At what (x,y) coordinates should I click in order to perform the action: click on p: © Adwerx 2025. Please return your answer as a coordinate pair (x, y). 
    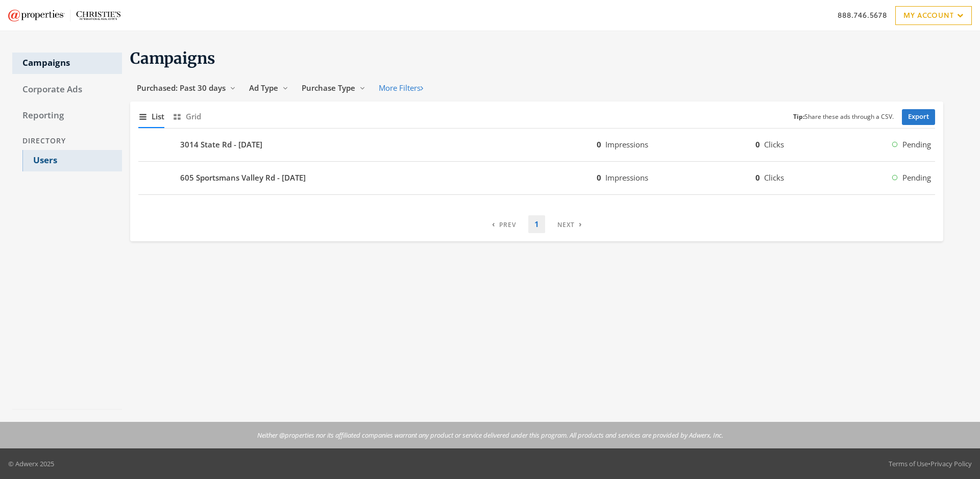
    Looking at the image, I should click on (31, 463).